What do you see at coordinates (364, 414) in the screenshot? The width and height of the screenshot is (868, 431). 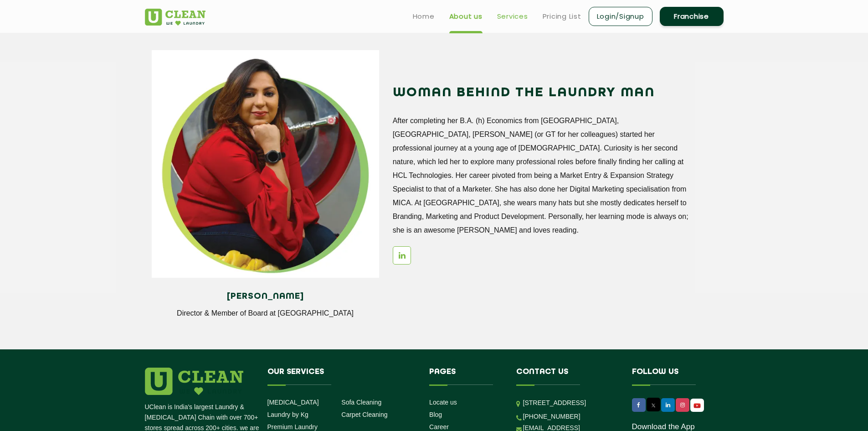 I see `a: Carpet Cleaning` at bounding box center [364, 414].